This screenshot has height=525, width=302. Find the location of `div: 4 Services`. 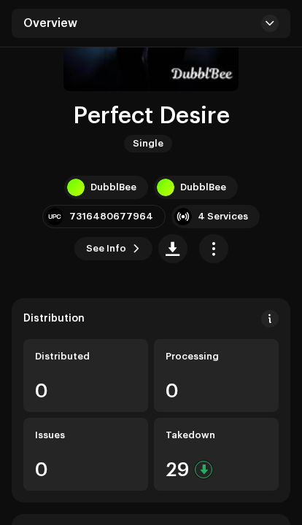

div: 4 Services is located at coordinates (222, 217).